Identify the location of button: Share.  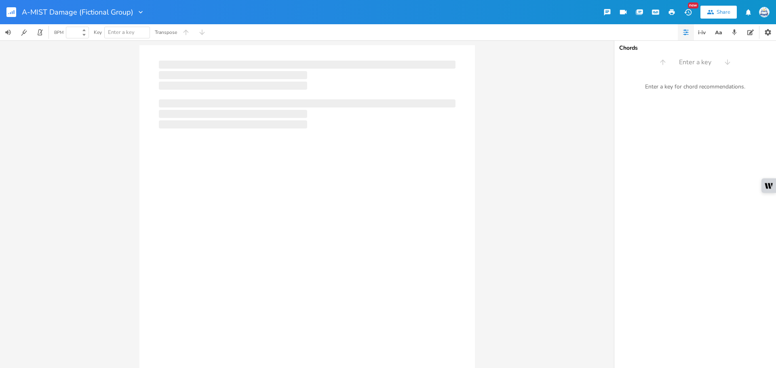
(719, 12).